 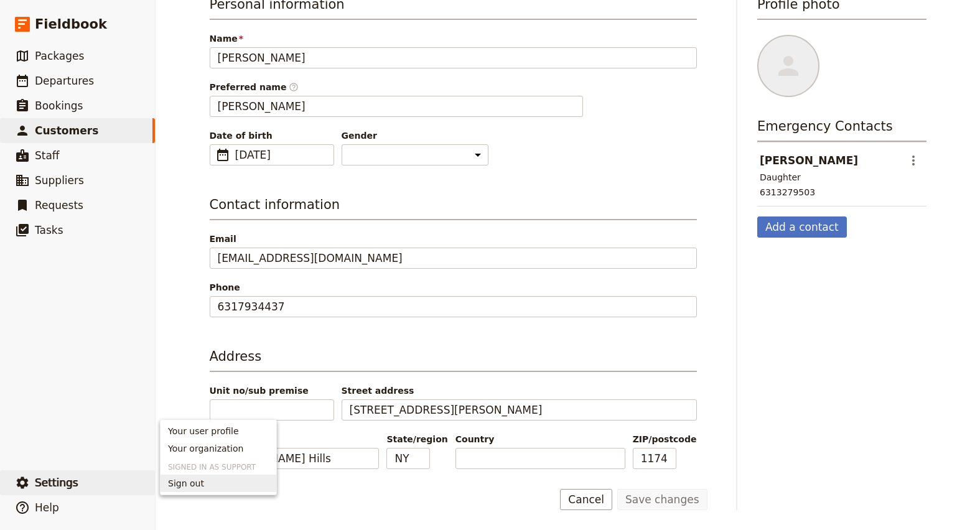 I want to click on span: Requests, so click(x=59, y=205).